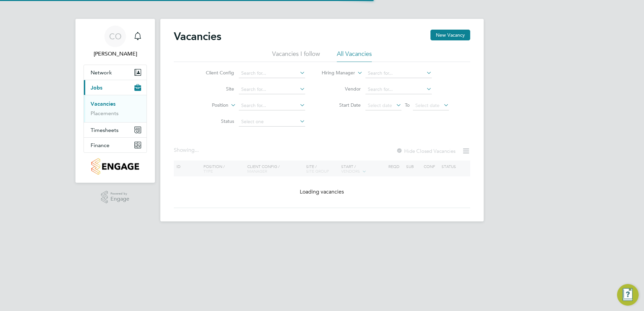 This screenshot has width=644, height=311. What do you see at coordinates (198, 36) in the screenshot?
I see `h2: Vacancies` at bounding box center [198, 36].